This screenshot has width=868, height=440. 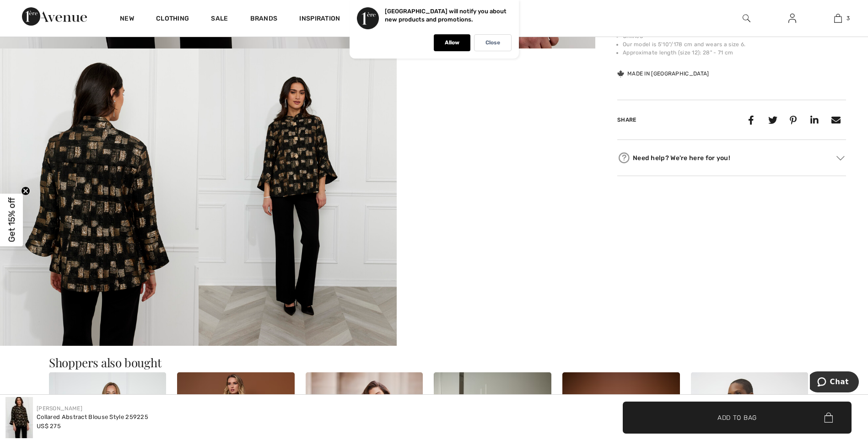 What do you see at coordinates (219, 19) in the screenshot?
I see `a: Sale` at bounding box center [219, 19].